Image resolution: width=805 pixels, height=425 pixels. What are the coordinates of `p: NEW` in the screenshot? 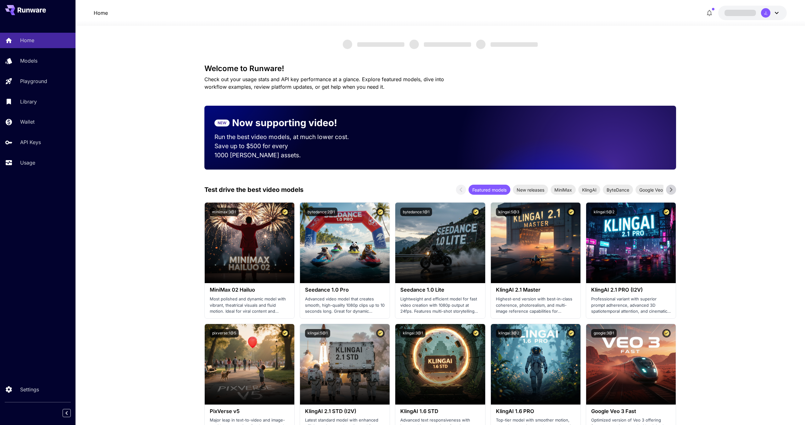 It's located at (222, 123).